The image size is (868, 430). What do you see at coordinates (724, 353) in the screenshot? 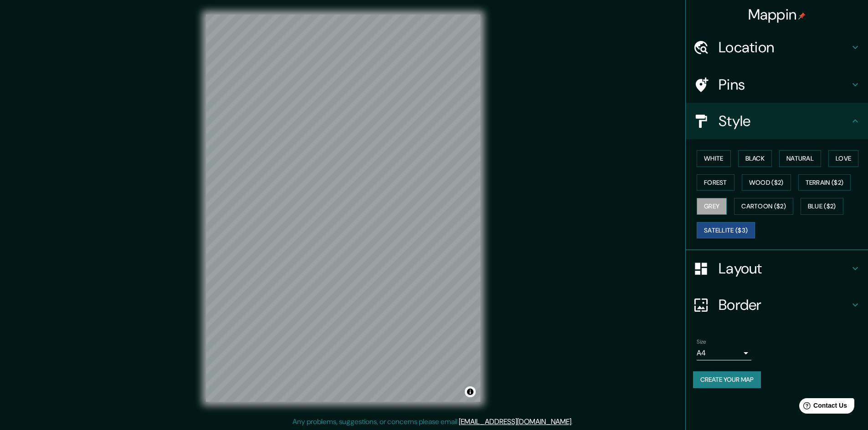
I see `div: A4` at bounding box center [724, 353].